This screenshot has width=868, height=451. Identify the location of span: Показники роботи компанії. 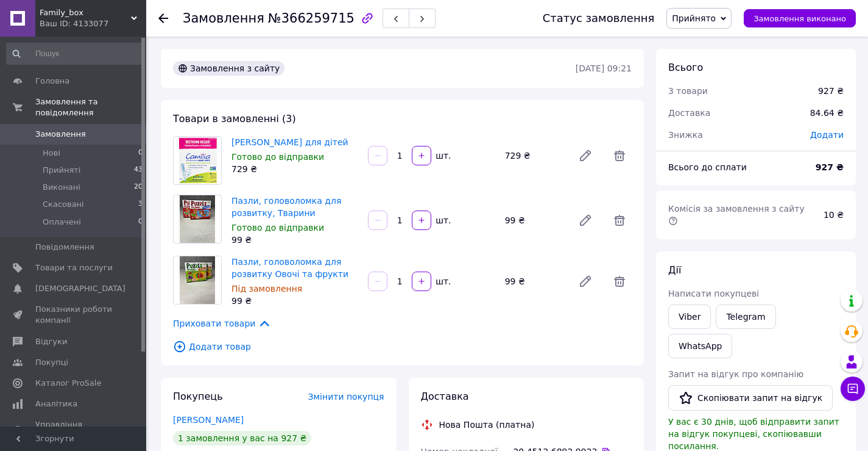
(74, 315).